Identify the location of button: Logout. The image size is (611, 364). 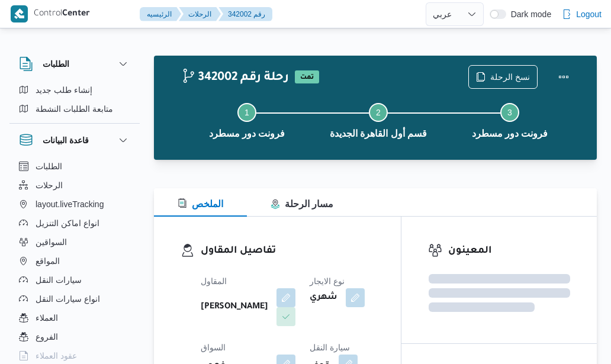
(582, 14).